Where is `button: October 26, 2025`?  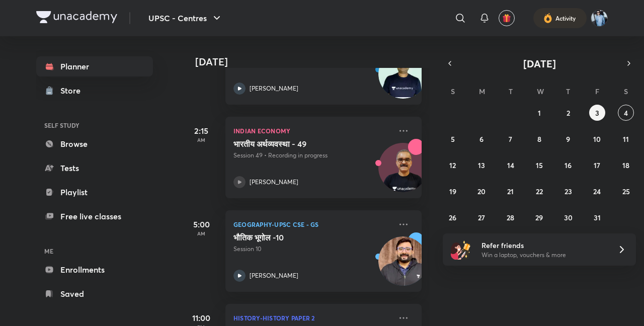 button: October 26, 2025 is located at coordinates (453, 217).